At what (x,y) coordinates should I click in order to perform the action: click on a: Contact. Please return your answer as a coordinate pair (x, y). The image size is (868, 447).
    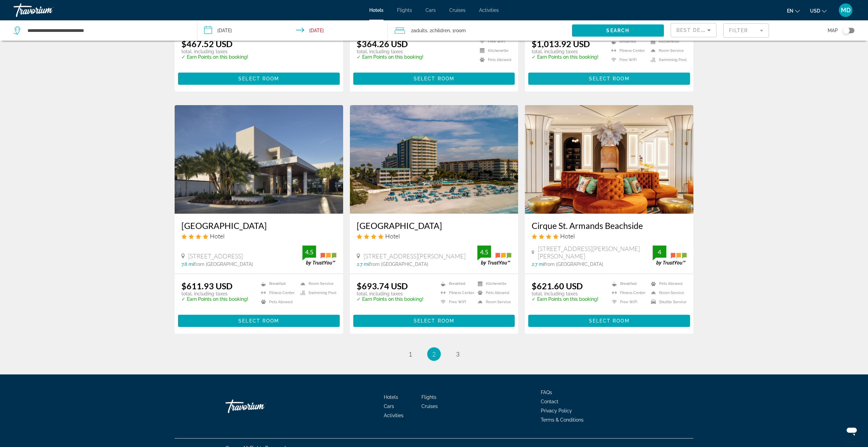
    Looking at the image, I should click on (550, 401).